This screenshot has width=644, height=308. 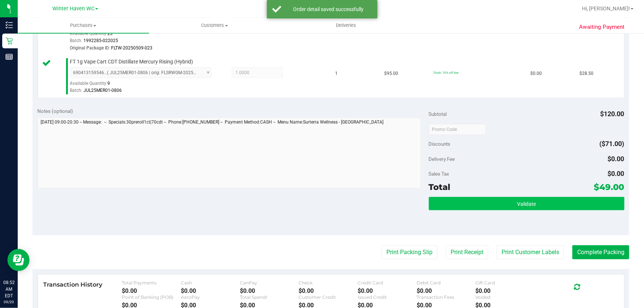 What do you see at coordinates (151, 282) in the screenshot?
I see `div: Total Payments` at bounding box center [151, 282].